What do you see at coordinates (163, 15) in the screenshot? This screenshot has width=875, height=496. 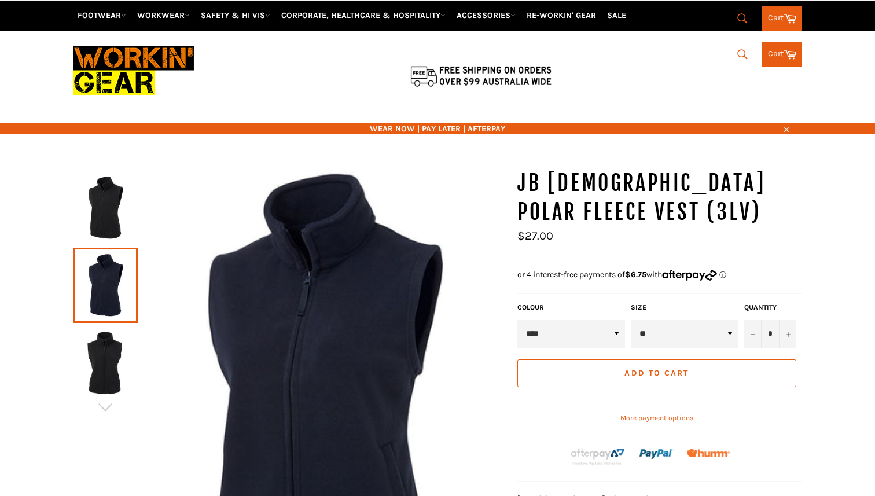 I see `a: WORKWEAR` at bounding box center [163, 15].